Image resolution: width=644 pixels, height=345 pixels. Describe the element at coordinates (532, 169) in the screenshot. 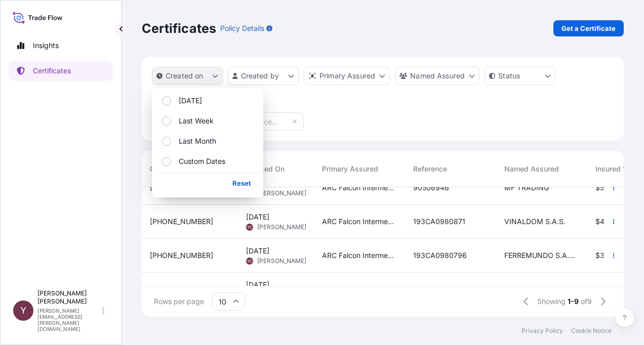

I see `span: Named Assured` at that location.